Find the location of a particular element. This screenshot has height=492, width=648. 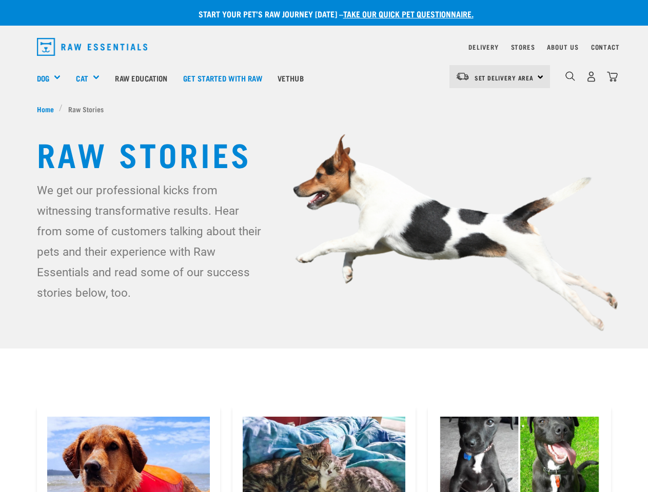

img: Raw Essentials Logo is located at coordinates (92, 47).